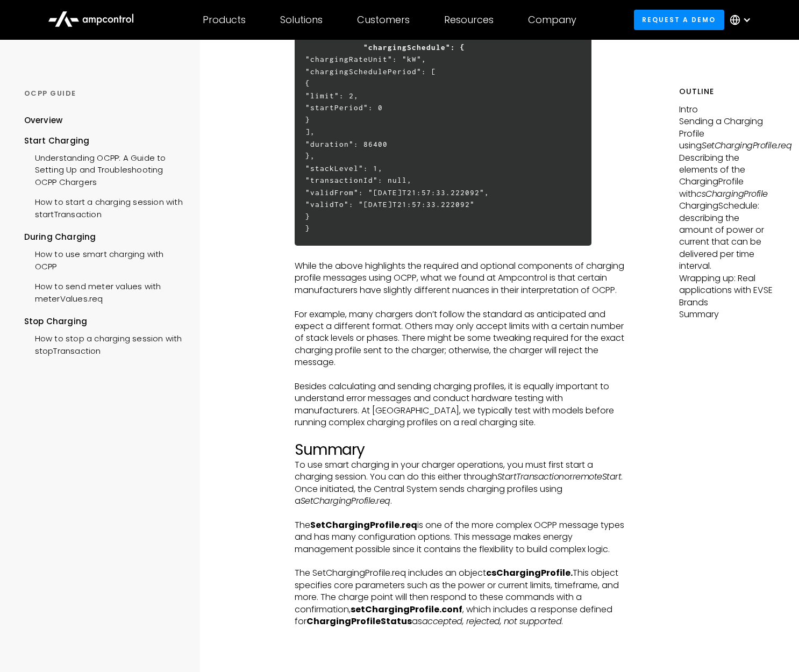  I want to click on em: csChargingProfile, so click(732, 193).